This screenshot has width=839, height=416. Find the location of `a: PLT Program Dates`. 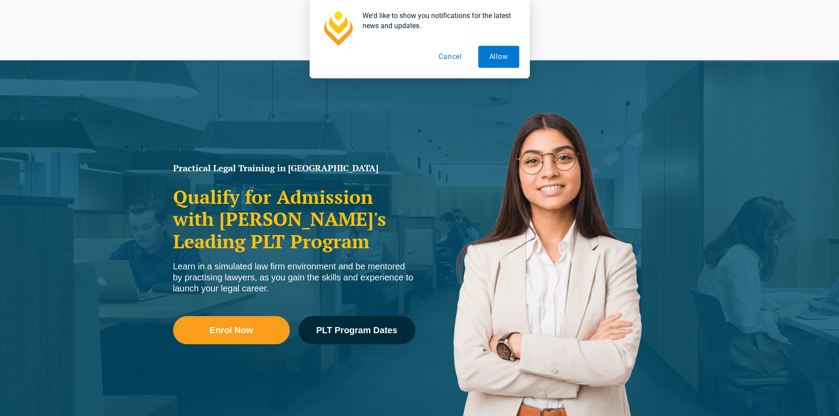

a: PLT Program Dates is located at coordinates (357, 330).